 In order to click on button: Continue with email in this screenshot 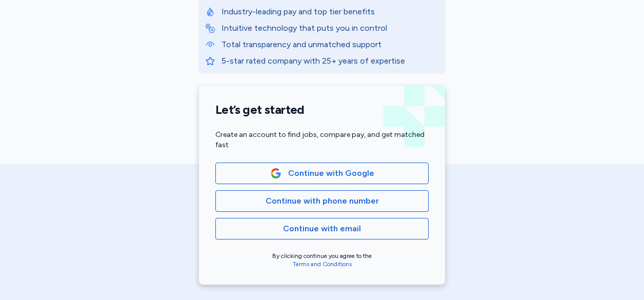, I will do `click(322, 229)`.